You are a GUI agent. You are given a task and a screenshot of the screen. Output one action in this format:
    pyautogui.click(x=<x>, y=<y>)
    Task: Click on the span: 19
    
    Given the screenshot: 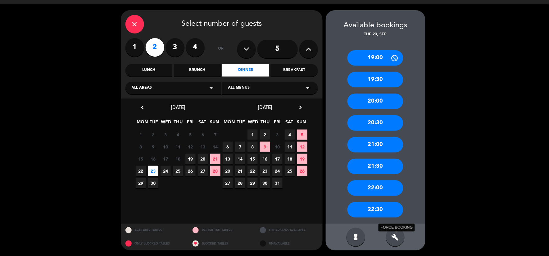 What is the action you would take?
    pyautogui.click(x=302, y=159)
    